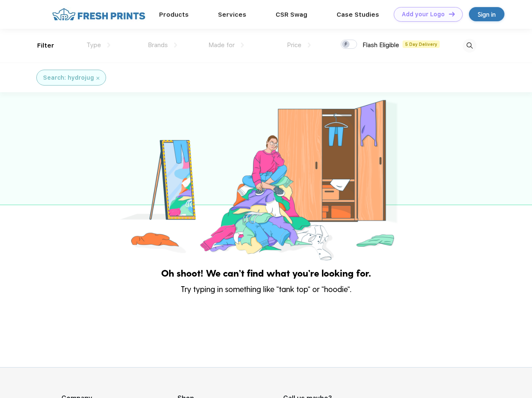  Describe the element at coordinates (423, 14) in the screenshot. I see `div: Add your Logo` at that location.